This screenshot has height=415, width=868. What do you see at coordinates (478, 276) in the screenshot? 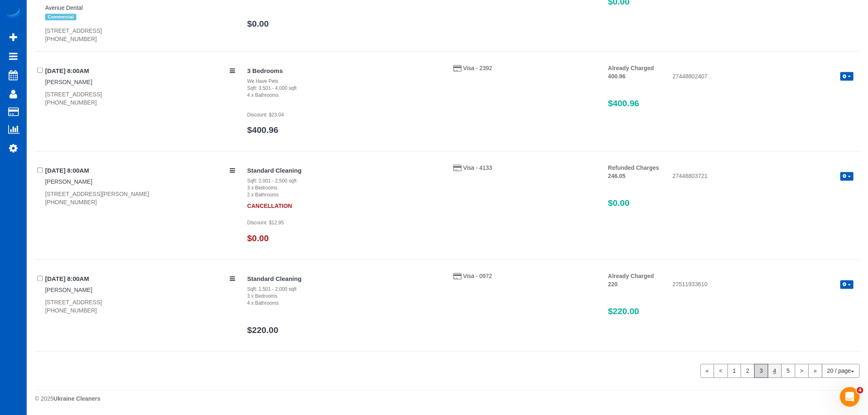
I see `span: Visa - 0972` at bounding box center [478, 276].